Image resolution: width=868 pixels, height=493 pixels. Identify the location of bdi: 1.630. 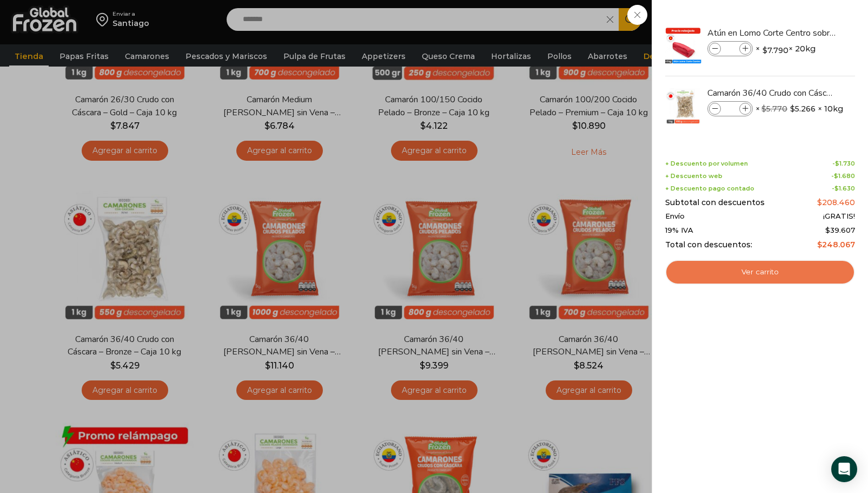
(845, 188).